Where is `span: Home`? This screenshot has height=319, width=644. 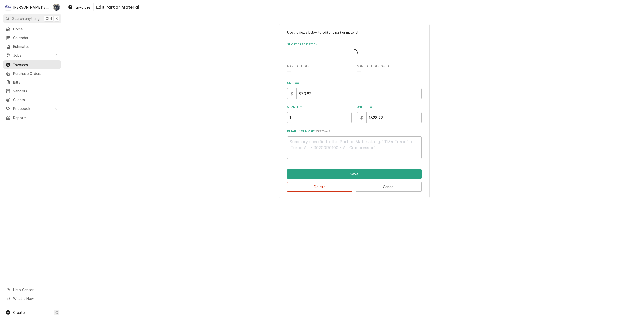
span: Home is located at coordinates (36, 29).